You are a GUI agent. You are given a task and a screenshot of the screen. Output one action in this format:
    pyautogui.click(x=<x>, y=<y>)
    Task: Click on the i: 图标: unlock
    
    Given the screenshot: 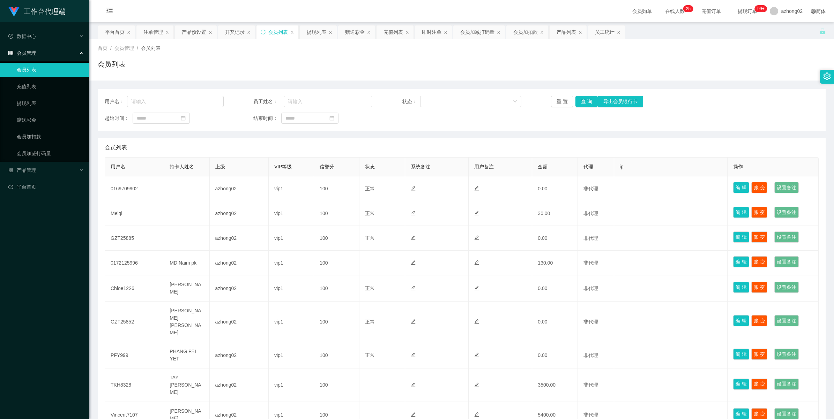 What is the action you would take?
    pyautogui.click(x=822, y=31)
    